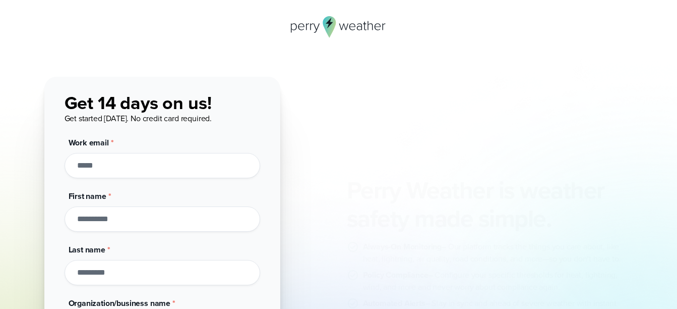  I want to click on span: Work email, so click(89, 142).